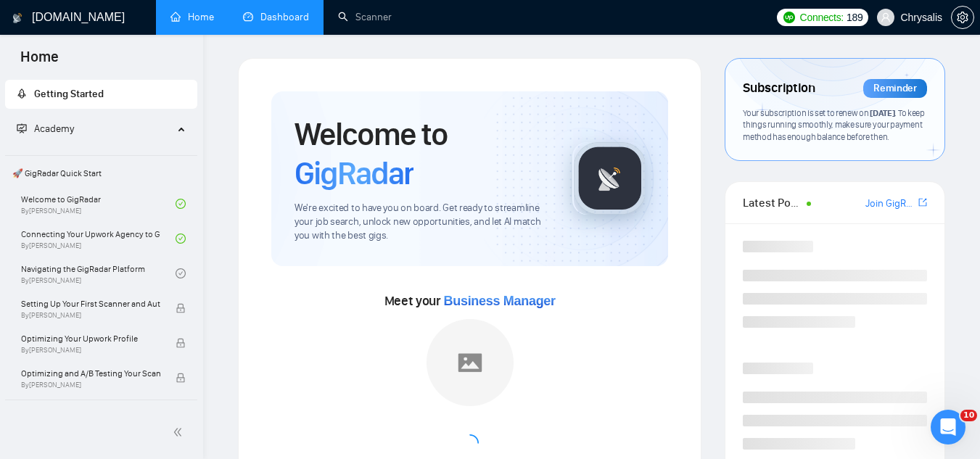 Image resolution: width=980 pixels, height=459 pixels. Describe the element at coordinates (895, 88) in the screenshot. I see `div: Reminder` at that location.